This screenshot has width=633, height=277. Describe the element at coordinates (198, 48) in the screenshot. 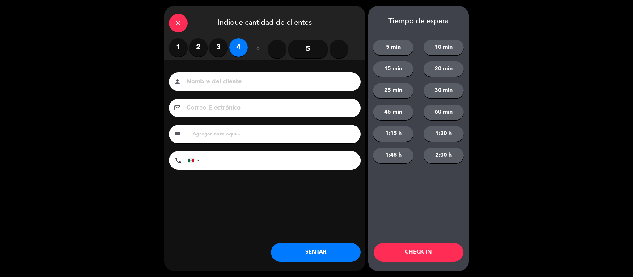

I see `label: 2` at that location.